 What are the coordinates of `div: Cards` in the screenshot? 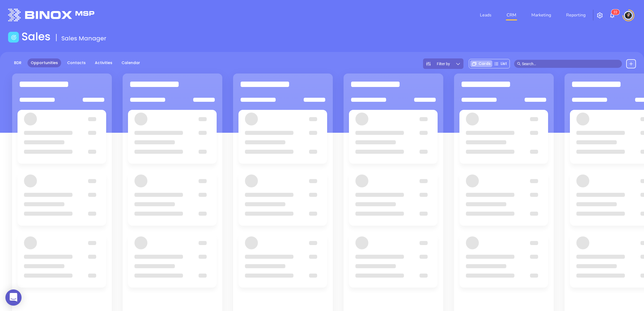 It's located at (482, 63).